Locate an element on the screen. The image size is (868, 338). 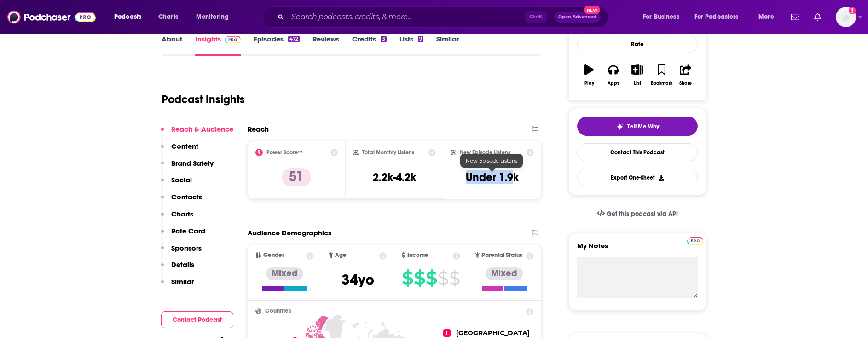
button: List is located at coordinates (638, 75).